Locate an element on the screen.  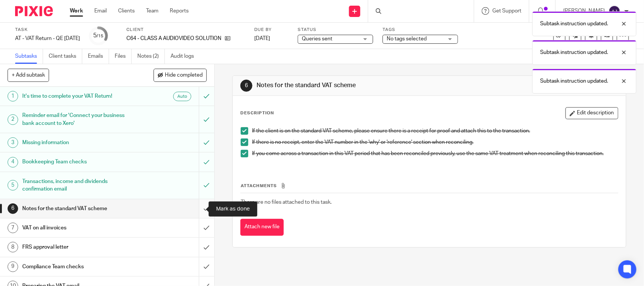
div: 3 is located at coordinates (12, 143).